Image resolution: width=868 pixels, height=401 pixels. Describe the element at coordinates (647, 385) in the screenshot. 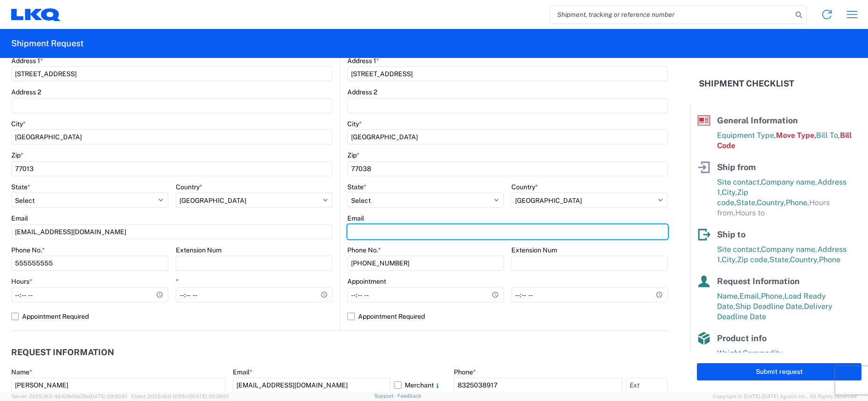

I see `input: Ext` at that location.